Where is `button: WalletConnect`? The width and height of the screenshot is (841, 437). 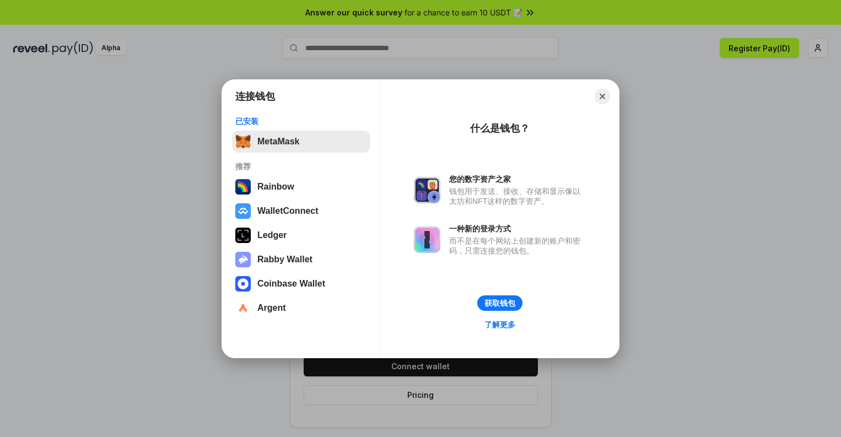 button: WalletConnect is located at coordinates (301, 211).